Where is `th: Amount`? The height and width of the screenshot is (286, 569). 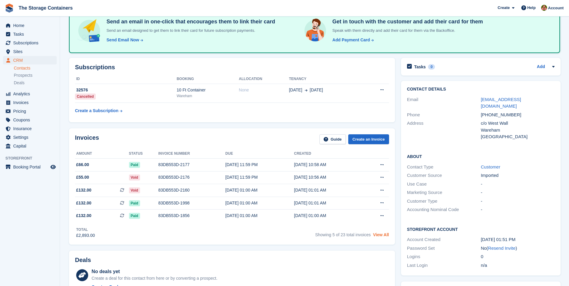
th: Amount is located at coordinates (102, 154).